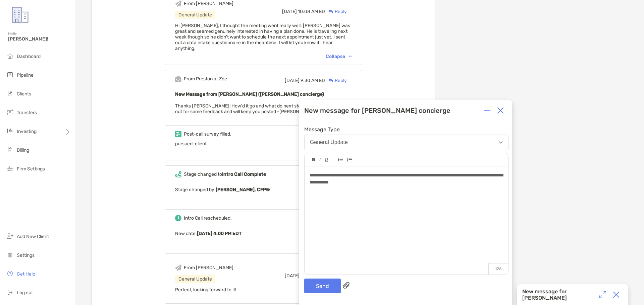  Describe the element at coordinates (500, 143) in the screenshot. I see `img: Open dropdown arrow` at that location.